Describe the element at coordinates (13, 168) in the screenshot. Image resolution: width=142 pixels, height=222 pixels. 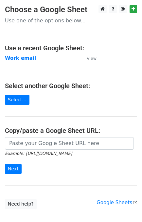
I see `input: Next` at that location.